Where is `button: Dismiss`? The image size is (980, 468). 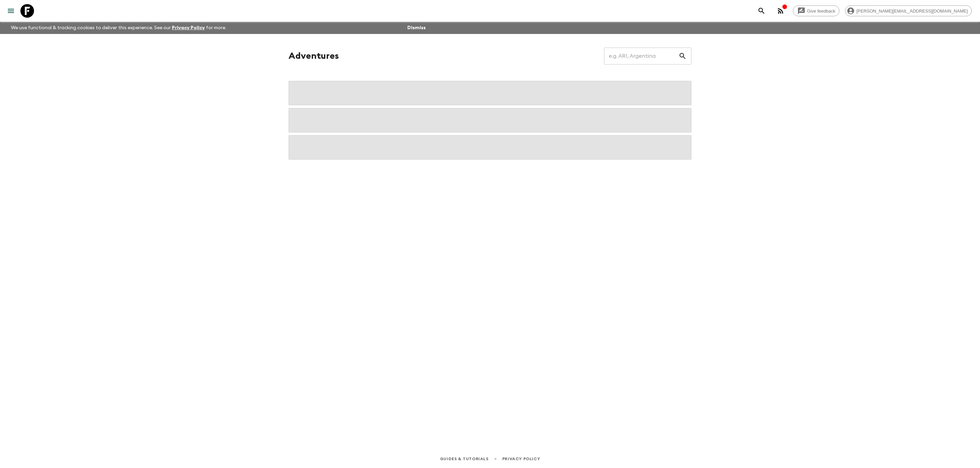
button: Dismiss is located at coordinates (417, 28).